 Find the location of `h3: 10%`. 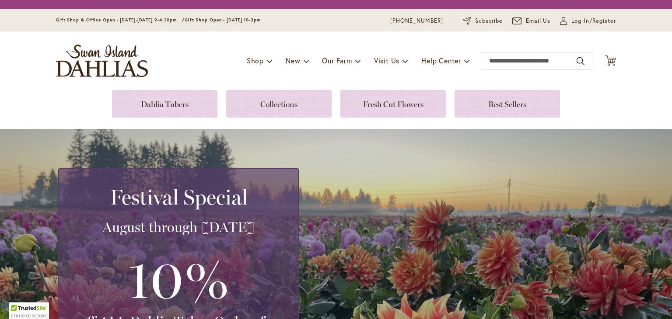

h3: 10% is located at coordinates (178, 279).